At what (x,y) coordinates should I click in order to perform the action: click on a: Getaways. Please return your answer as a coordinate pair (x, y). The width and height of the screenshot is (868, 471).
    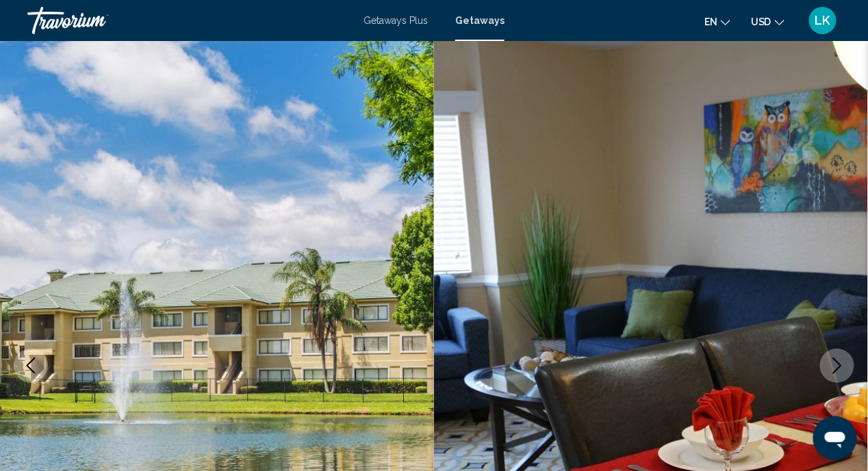
    Looking at the image, I should click on (480, 20).